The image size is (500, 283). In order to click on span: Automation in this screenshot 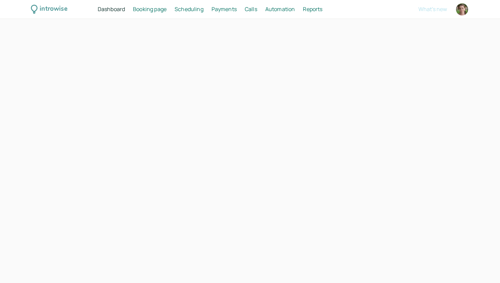, I will do `click(280, 9)`.